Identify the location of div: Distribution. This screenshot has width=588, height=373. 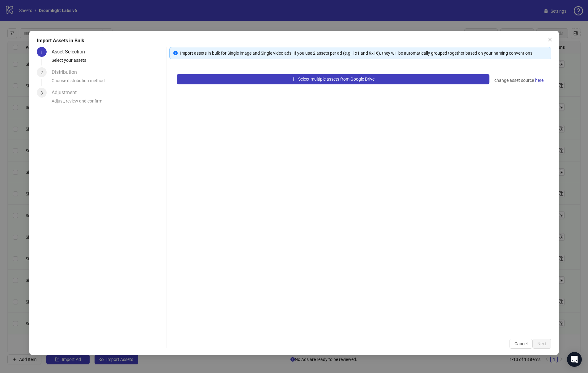
(66, 72).